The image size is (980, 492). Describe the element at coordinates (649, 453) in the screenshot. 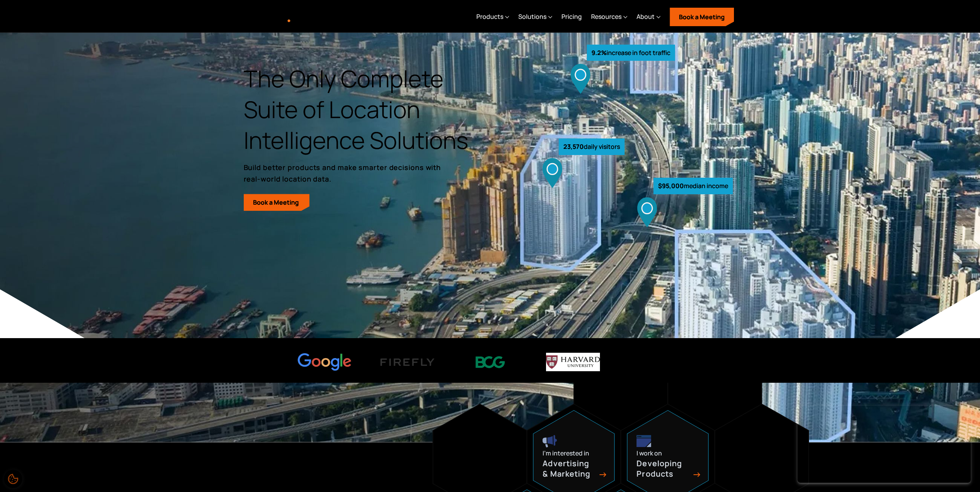

I see `div: I work on` at that location.